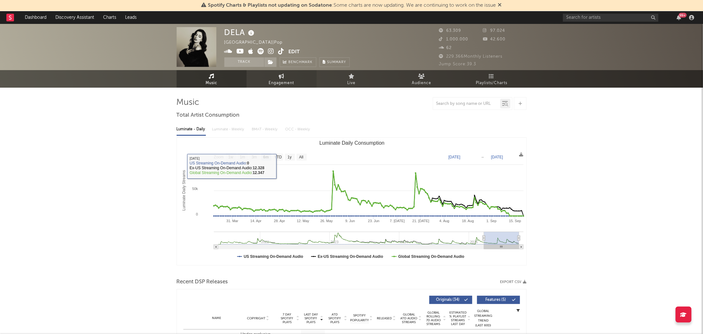 The height and width of the screenshot is (334, 703). What do you see at coordinates (422, 79) in the screenshot?
I see `a: Audience` at bounding box center [422, 79].